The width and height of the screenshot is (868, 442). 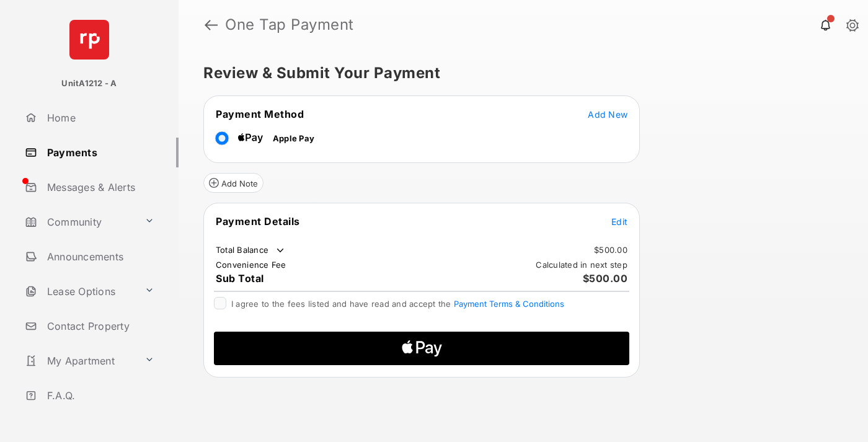 I want to click on a: F.A.Q., so click(x=99, y=396).